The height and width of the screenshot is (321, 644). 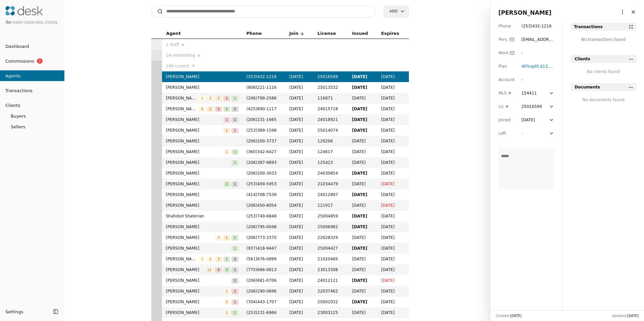 I want to click on span: Every Door Real Estate, so click(x=35, y=23).